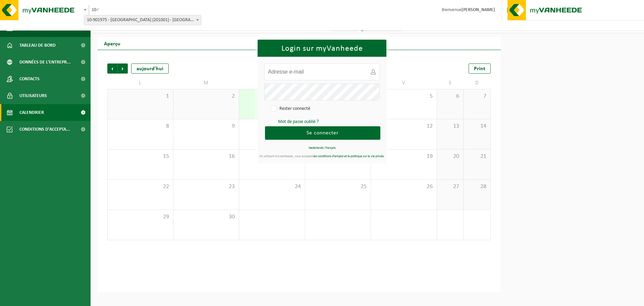 The height and width of the screenshot is (306, 644). What do you see at coordinates (140, 83) in the screenshot?
I see `td: L` at bounding box center [140, 83].